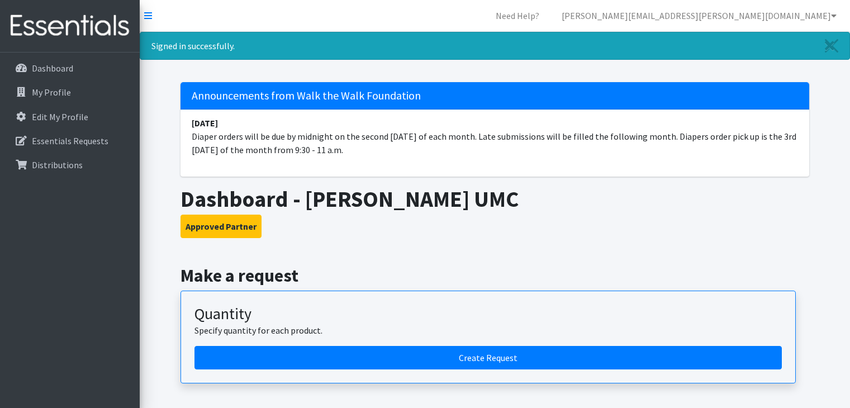 This screenshot has width=850, height=408. What do you see at coordinates (51, 92) in the screenshot?
I see `p: My Profile` at bounding box center [51, 92].